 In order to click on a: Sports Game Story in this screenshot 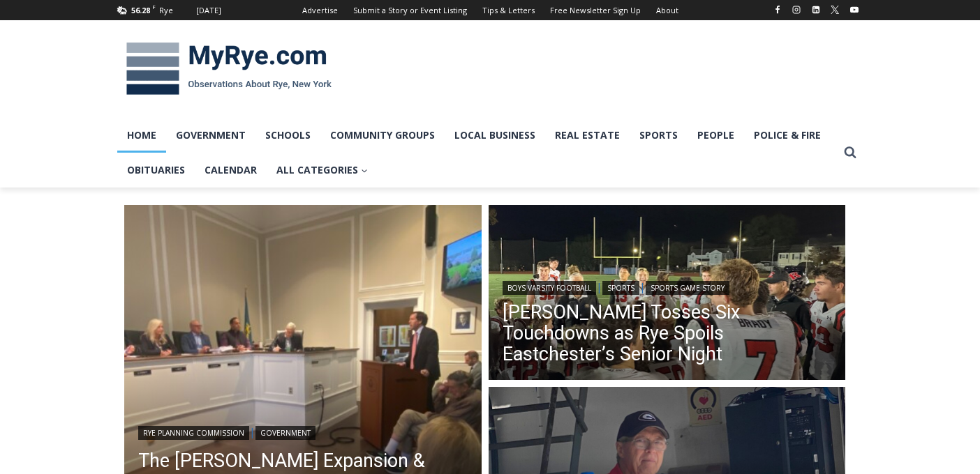, I will do `click(687, 288)`.